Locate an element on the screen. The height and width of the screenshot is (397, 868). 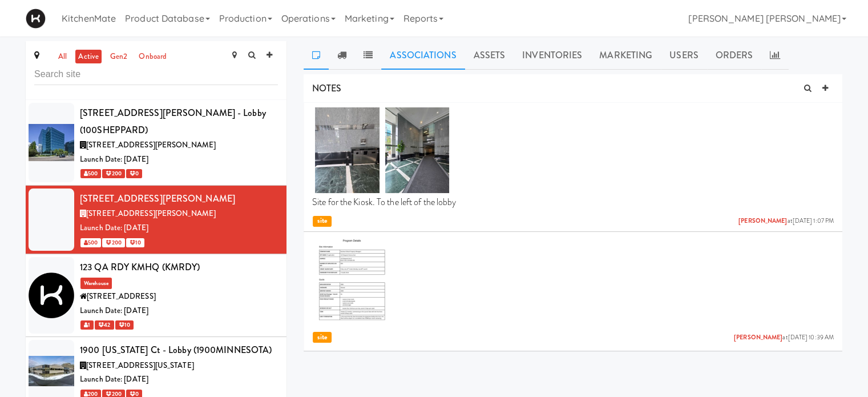
img: Micromart is located at coordinates (35, 18).